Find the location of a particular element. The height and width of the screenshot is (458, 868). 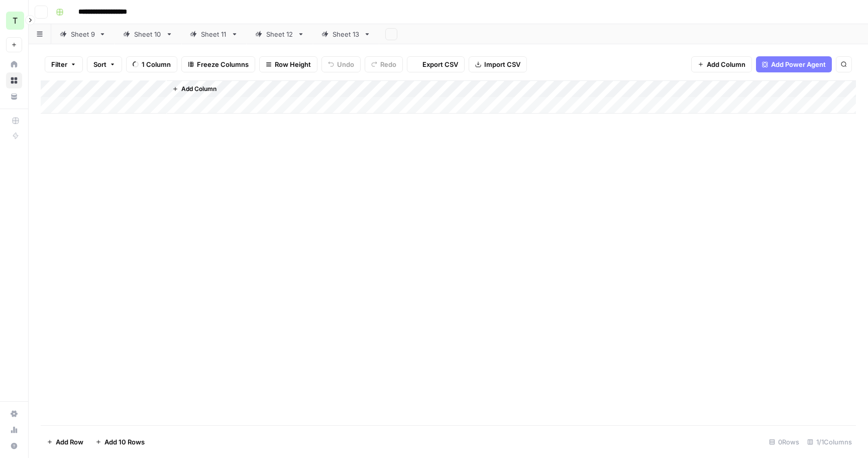

a: Usage is located at coordinates (14, 430).